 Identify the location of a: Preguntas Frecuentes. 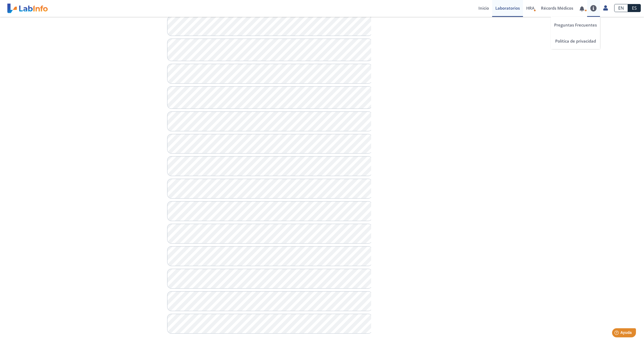
(575, 25).